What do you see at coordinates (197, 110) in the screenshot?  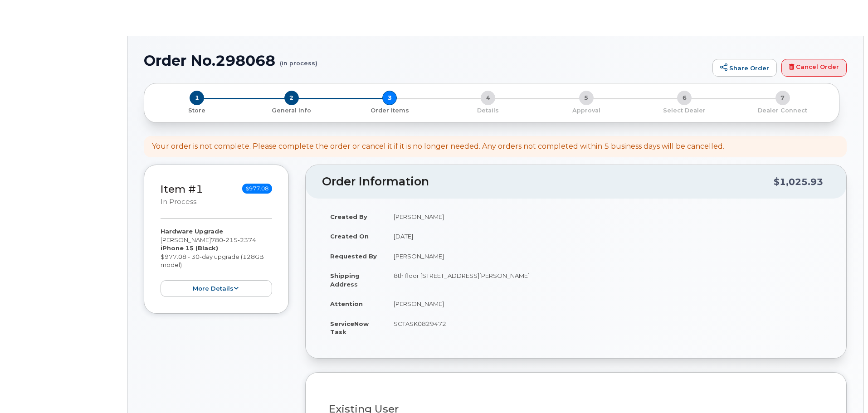 I see `p: Store` at bounding box center [197, 110].